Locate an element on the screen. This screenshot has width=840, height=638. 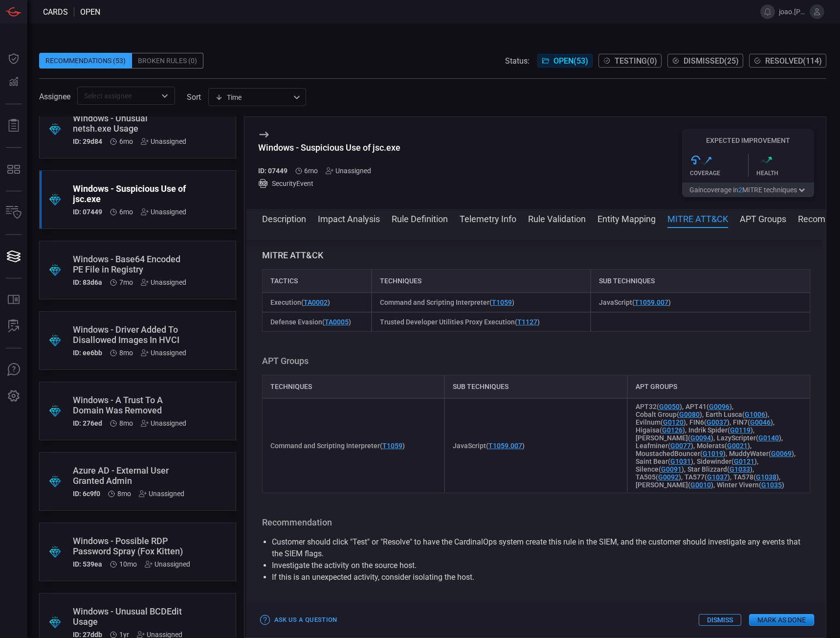
button: MITRE ATT&CK is located at coordinates (697, 218).